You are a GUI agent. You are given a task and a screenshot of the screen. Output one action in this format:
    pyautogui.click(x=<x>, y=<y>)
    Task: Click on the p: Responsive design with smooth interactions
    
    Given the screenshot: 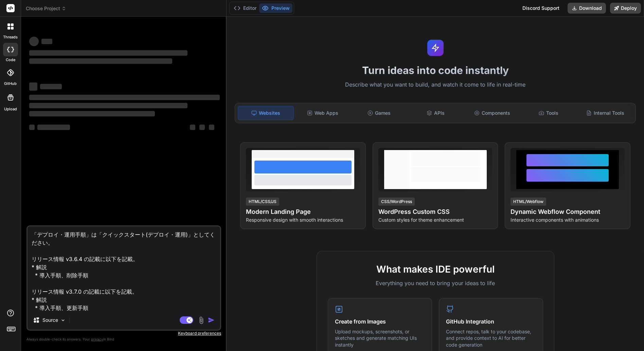 What is the action you would take?
    pyautogui.click(x=303, y=220)
    